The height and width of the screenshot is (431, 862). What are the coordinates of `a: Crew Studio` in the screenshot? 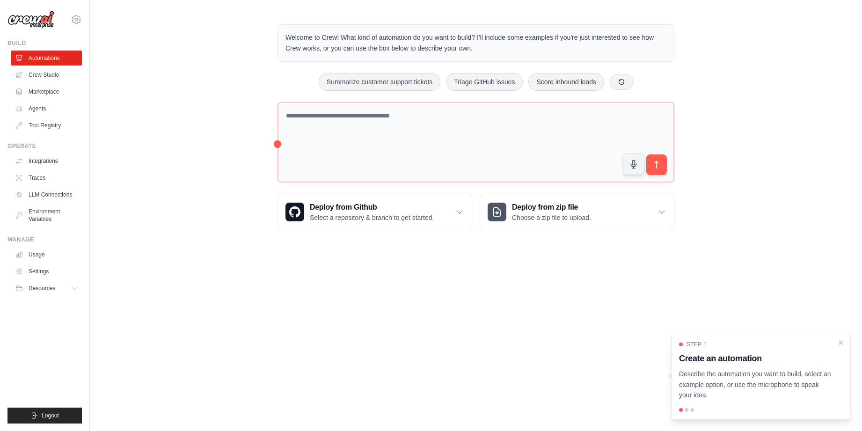 It's located at (46, 75).